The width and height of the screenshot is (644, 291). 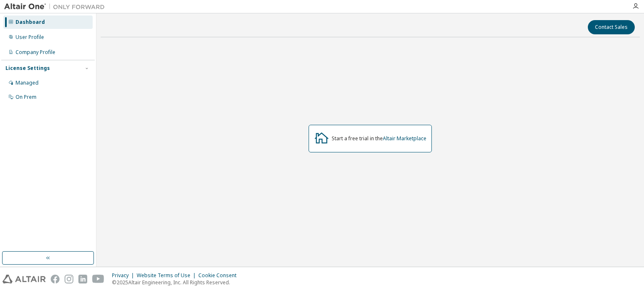 What do you see at coordinates (69, 279) in the screenshot?
I see `img: instagram.svg` at bounding box center [69, 279].